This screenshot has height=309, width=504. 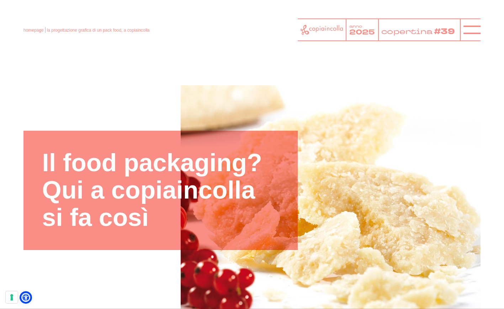 What do you see at coordinates (362, 32) in the screenshot?
I see `tspan: 2025` at bounding box center [362, 32].